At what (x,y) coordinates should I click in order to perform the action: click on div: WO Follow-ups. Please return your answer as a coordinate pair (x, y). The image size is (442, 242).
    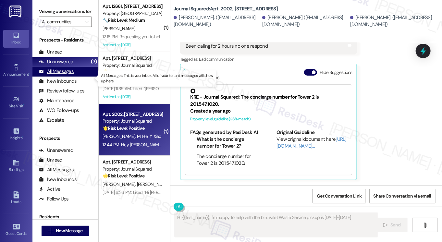
    Looking at the image, I should click on (59, 110).